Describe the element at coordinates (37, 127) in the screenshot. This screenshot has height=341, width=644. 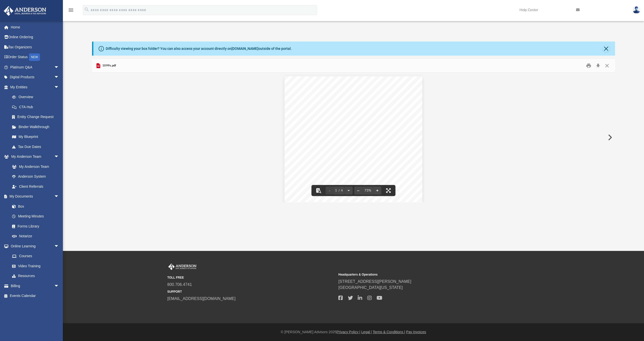
I see `a: Binder Walkthrough` at that location.